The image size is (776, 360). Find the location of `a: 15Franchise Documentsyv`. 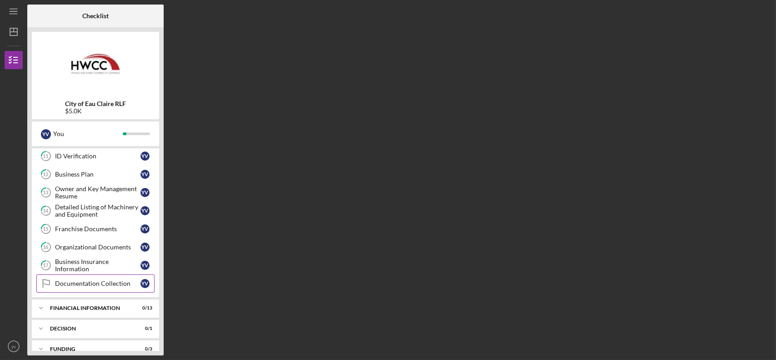

a: 15Franchise Documentsyv is located at coordinates (96, 229).